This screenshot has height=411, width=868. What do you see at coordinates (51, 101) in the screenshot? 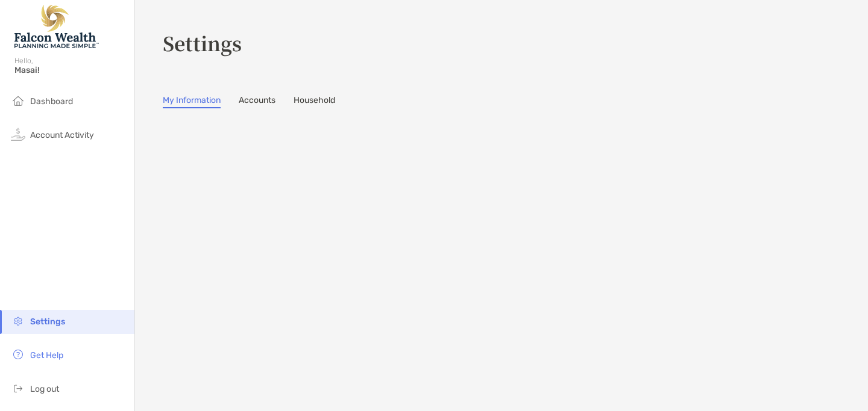
I see `span: Dashboard` at bounding box center [51, 101].